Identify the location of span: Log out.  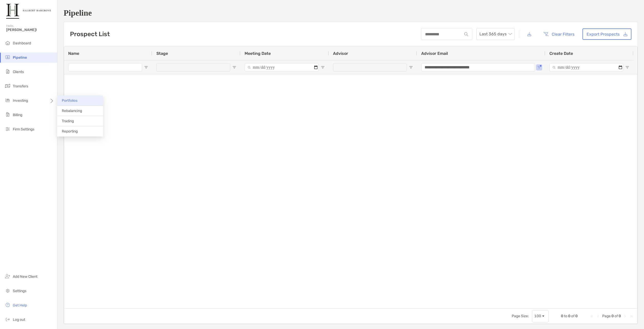
(19, 320).